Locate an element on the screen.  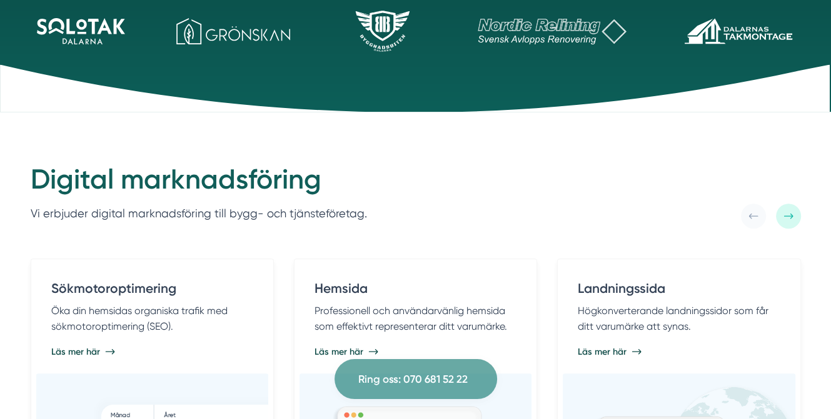
h2: Digital marknadsföring is located at coordinates (199, 183).